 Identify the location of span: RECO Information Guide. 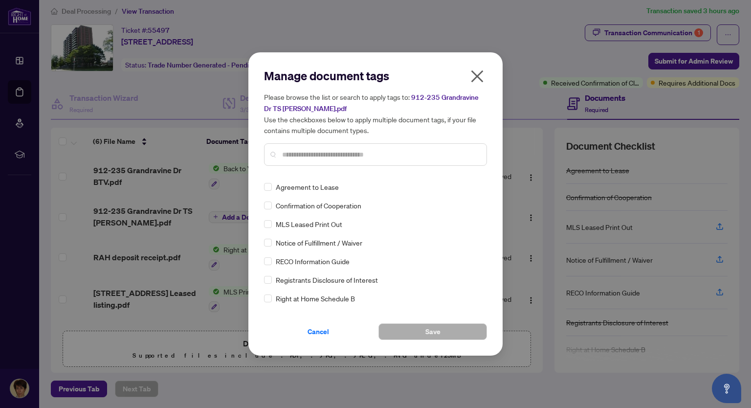
(312, 261).